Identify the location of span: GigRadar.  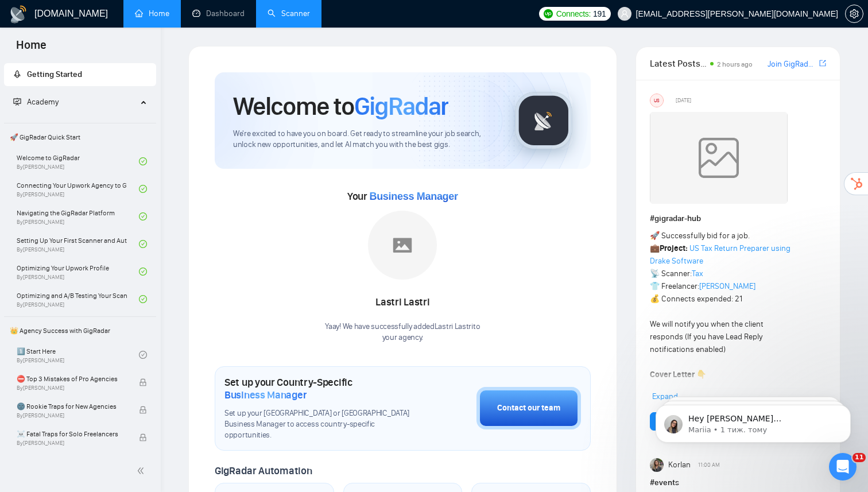
(401, 106).